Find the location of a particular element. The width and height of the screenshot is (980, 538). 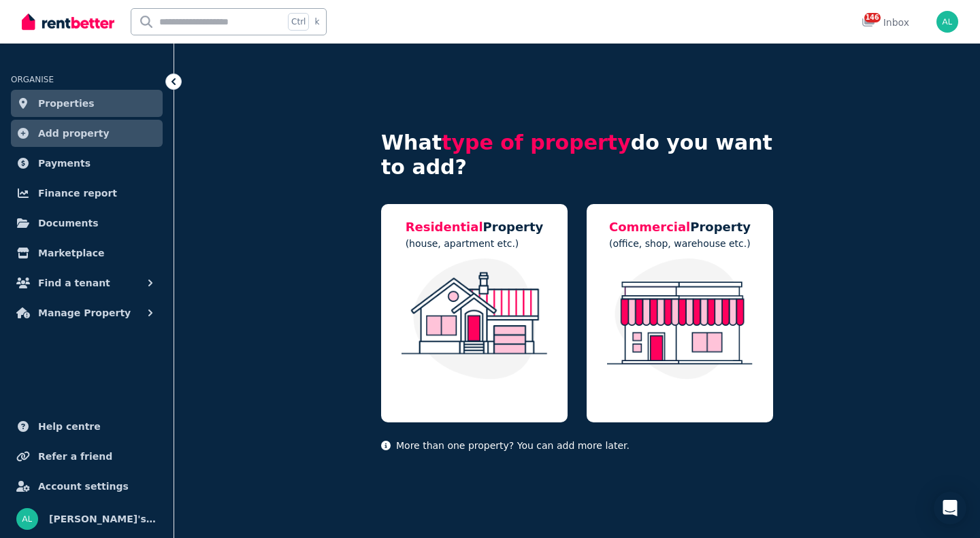

a: Properties is located at coordinates (86, 104).